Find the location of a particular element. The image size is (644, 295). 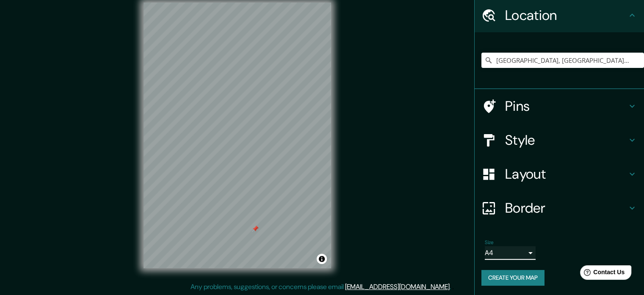

h4: Border is located at coordinates (566, 207).